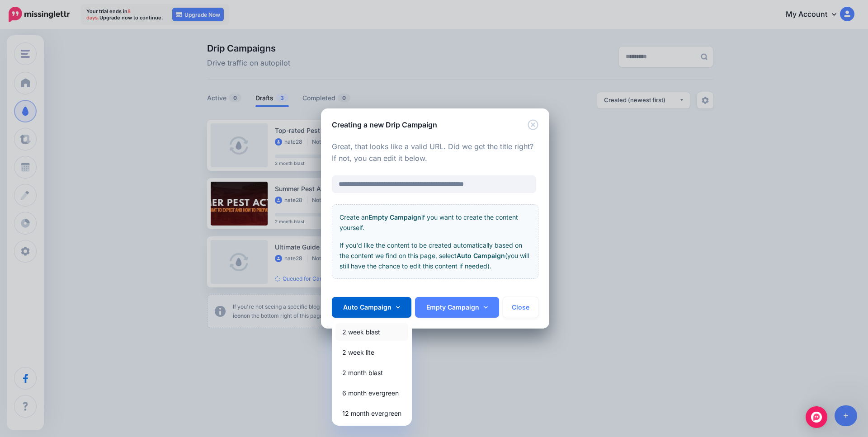 This screenshot has height=437, width=868. Describe the element at coordinates (372, 332) in the screenshot. I see `a: 2 week blast` at that location.